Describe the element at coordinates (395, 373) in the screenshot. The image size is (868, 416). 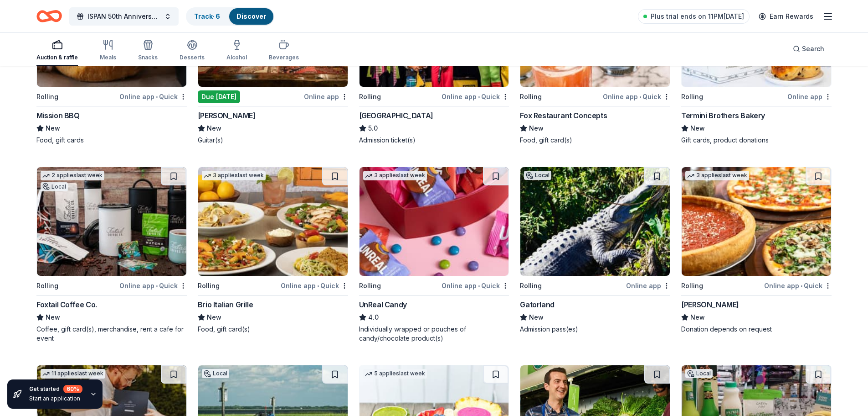
I see `div: 5 applies last week` at that location.